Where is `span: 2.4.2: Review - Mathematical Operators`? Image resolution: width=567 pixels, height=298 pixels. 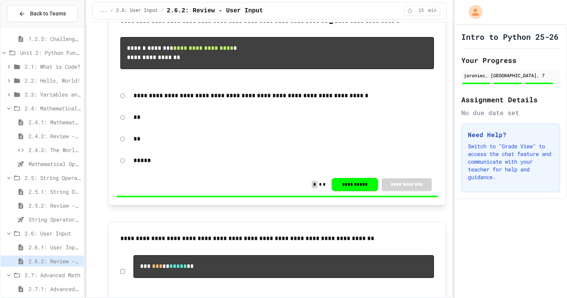 span: 2.4.2: Review - Mathematical Operators is located at coordinates (54, 136).